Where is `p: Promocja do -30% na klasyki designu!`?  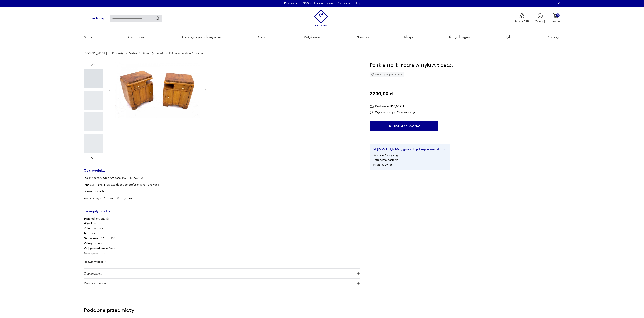 p: Promocja do -30% na klasyki designu! is located at coordinates (310, 3).